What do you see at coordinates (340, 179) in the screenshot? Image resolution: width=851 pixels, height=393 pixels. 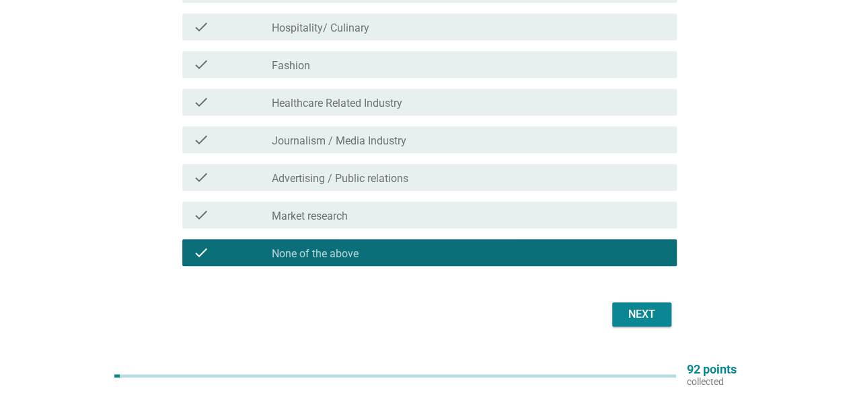 I see `label: Advertising / Public relations` at bounding box center [340, 179].